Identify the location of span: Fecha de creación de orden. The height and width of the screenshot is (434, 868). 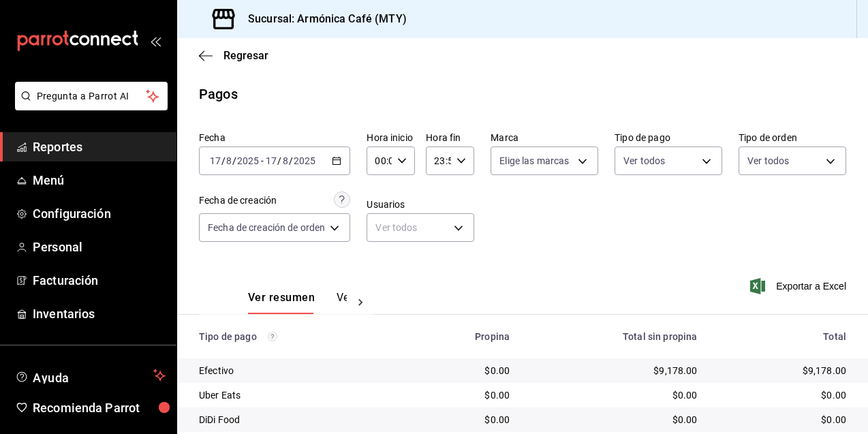
(266, 227).